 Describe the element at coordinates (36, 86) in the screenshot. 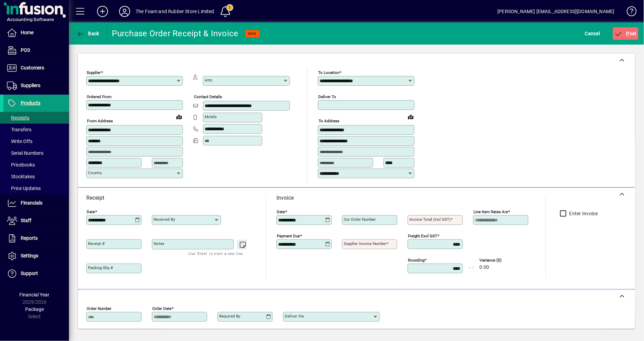

I see `a: Suppliers` at that location.